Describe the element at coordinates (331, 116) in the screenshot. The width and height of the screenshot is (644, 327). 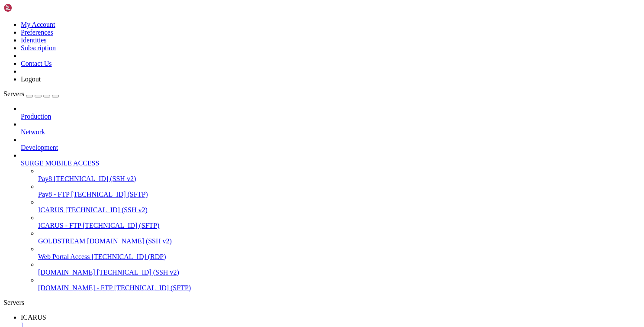
I see `a: Production` at that location.